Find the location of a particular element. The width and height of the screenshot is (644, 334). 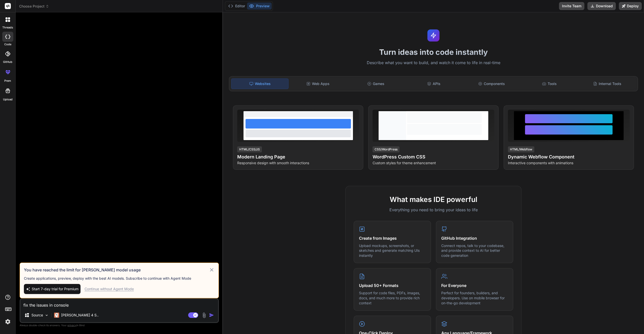

textarea: fix the issues in console is located at coordinates (119, 304).